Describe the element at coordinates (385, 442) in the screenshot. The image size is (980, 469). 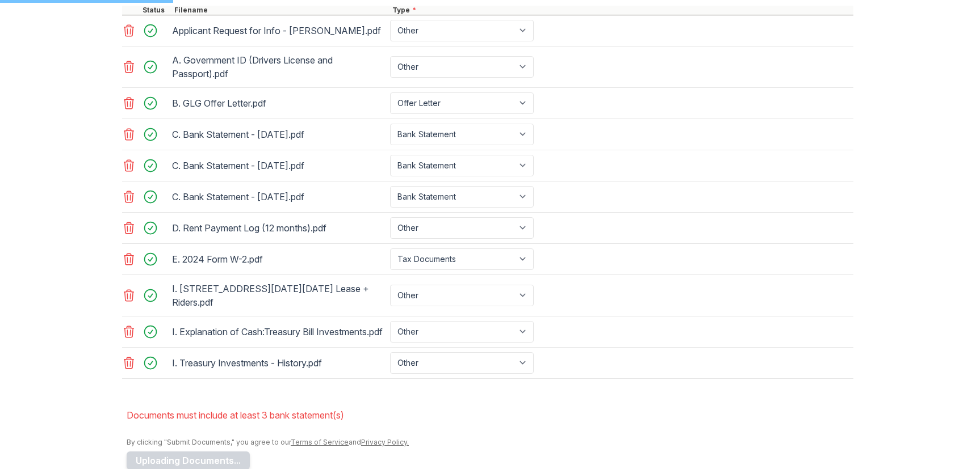
I see `a: Privacy Policy.` at that location.